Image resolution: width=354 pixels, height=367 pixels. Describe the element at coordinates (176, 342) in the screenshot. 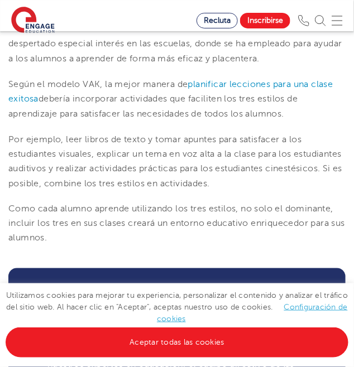

I see `font: Aceptar todas las cookies` at that location.